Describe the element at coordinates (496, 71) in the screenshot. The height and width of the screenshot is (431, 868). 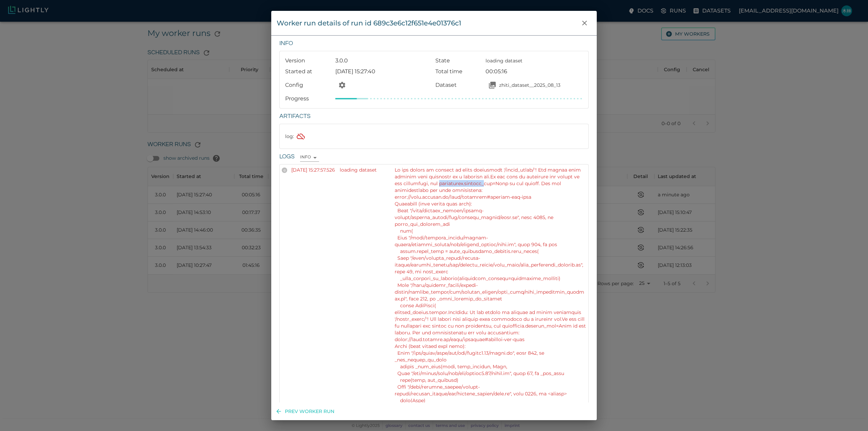
I see `time: 00:05:16` at that location.